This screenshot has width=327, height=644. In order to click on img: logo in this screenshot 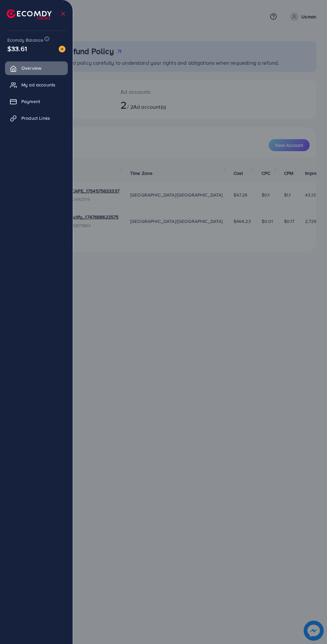, I will do `click(29, 14)`.